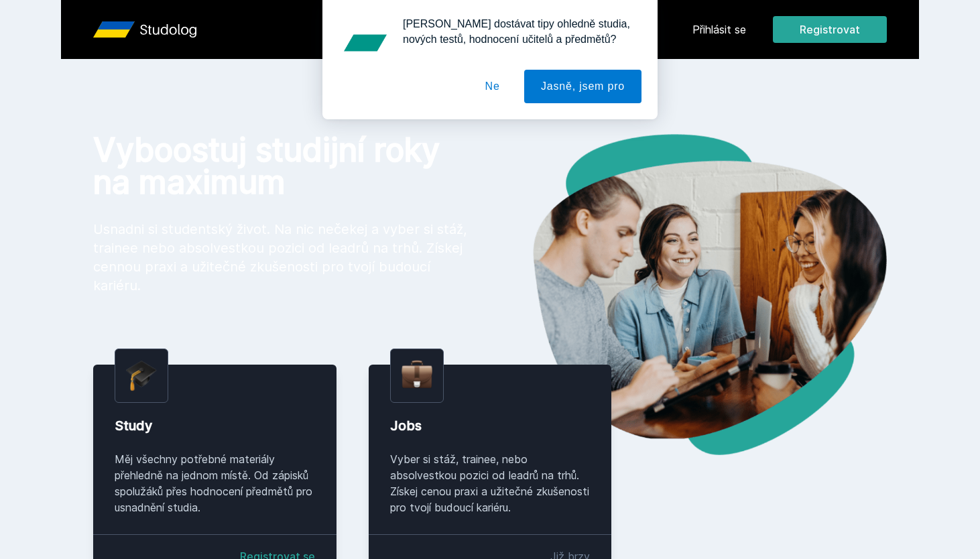 The height and width of the screenshot is (559, 980). Describe the element at coordinates (281, 258) in the screenshot. I see `p: Usnadni si studentský život. Na nic nečekej a vyber si stáž, trainee nebo absolvestkou pozici od ...` at that location.